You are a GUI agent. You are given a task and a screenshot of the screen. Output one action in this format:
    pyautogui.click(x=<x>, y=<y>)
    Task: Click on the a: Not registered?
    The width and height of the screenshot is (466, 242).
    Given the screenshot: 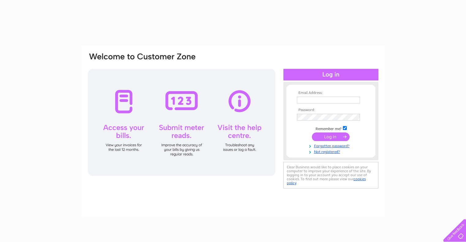 What is the action you would take?
    pyautogui.click(x=332, y=151)
    